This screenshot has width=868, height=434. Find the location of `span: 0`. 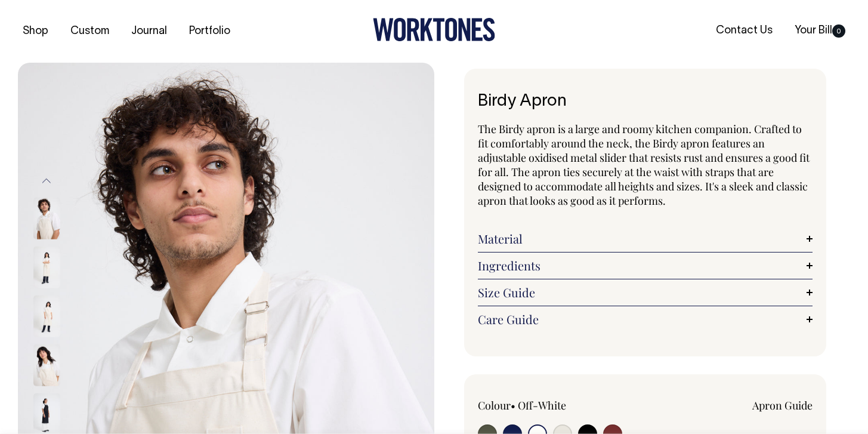

span: 0 is located at coordinates (839, 31).